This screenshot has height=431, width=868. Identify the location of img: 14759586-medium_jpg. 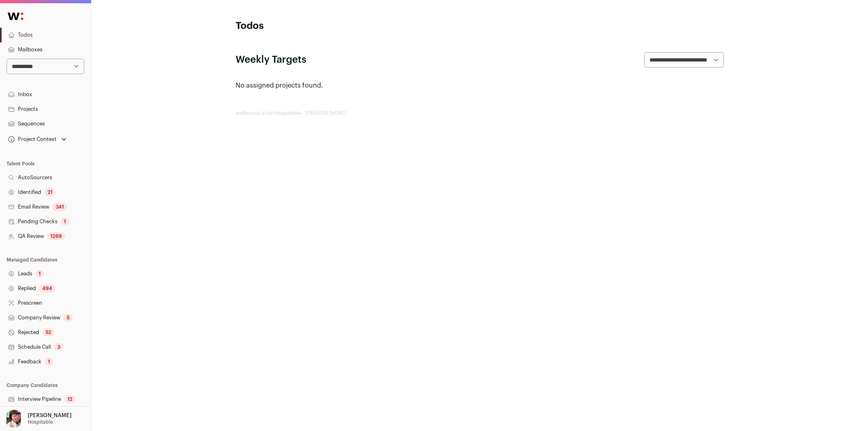
(14, 419).